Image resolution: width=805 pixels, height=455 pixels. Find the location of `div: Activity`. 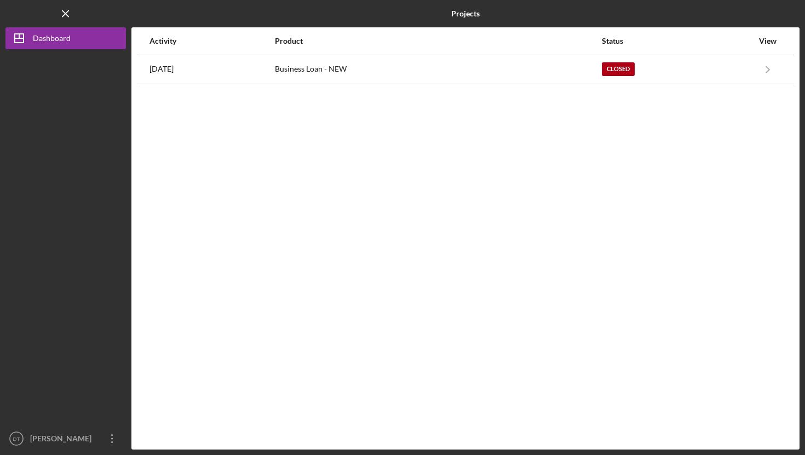

div: Activity is located at coordinates (211, 41).